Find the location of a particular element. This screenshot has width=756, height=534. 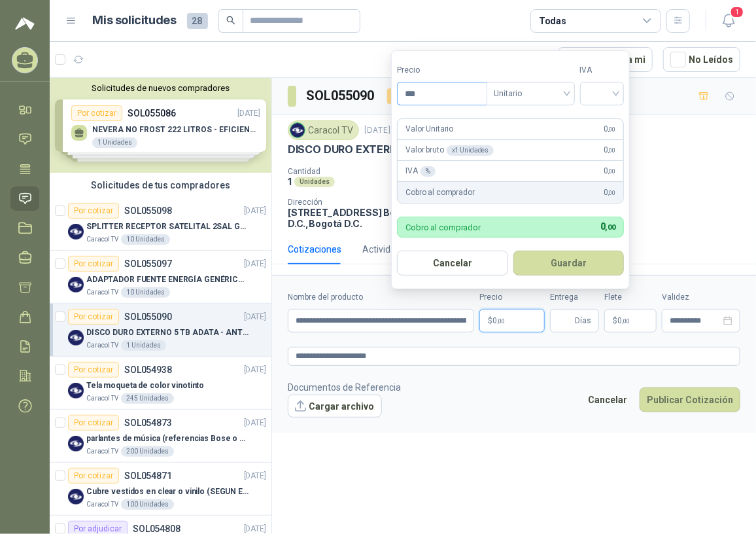

div: 245 Unidades is located at coordinates (147, 398).